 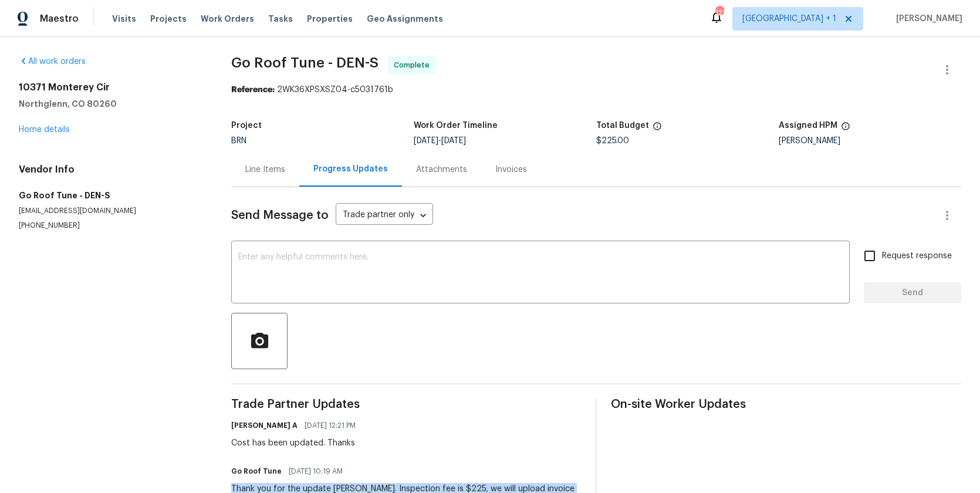 I want to click on span: $225.00, so click(x=613, y=141).